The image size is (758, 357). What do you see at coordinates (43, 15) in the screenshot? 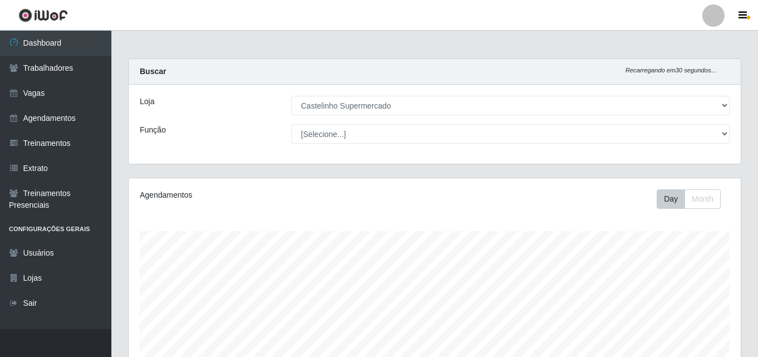
I see `img: CoreUI Logo` at bounding box center [43, 15].